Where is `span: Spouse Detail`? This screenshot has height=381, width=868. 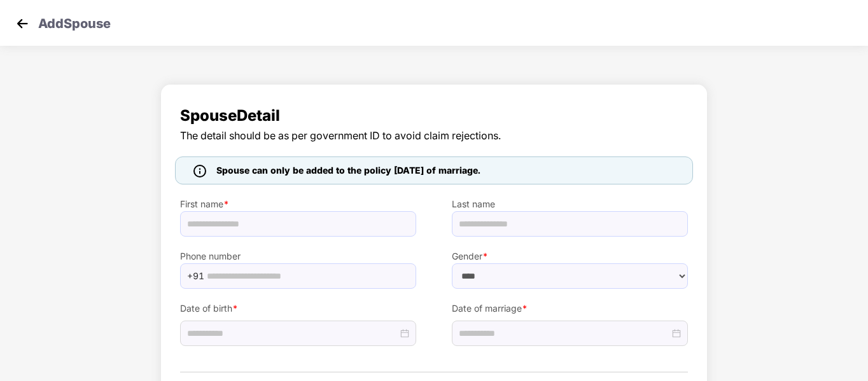 span: Spouse Detail is located at coordinates (434, 116).